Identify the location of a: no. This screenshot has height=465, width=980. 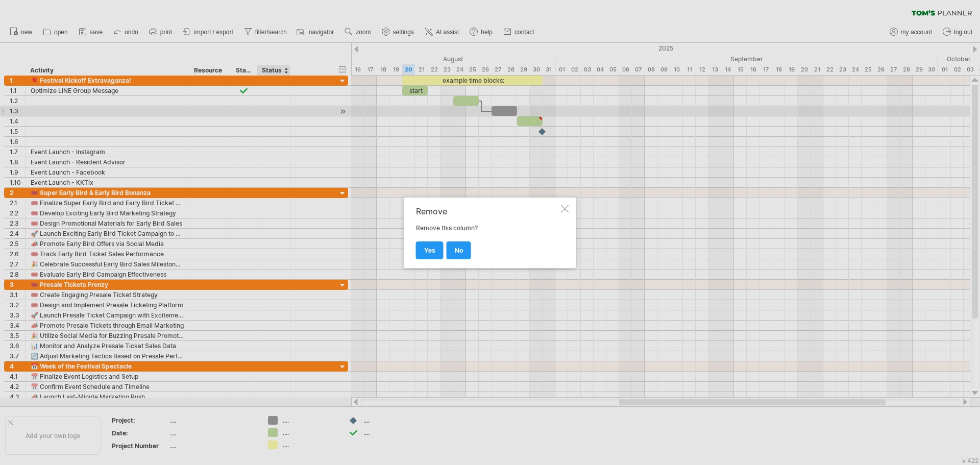
(459, 250).